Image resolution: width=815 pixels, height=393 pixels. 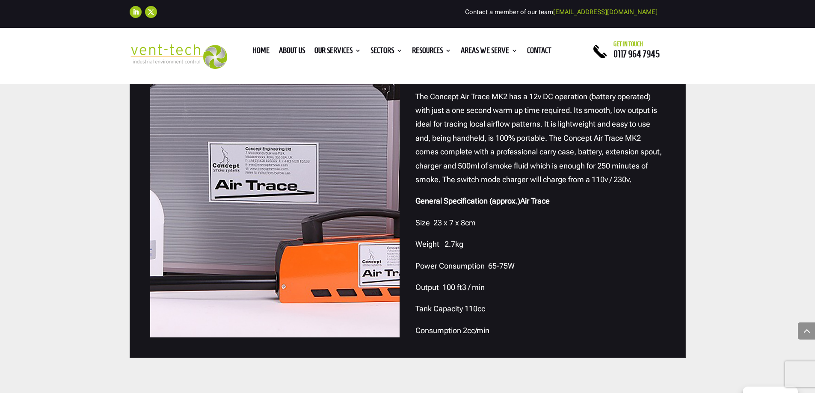 I want to click on a: Home, so click(x=261, y=52).